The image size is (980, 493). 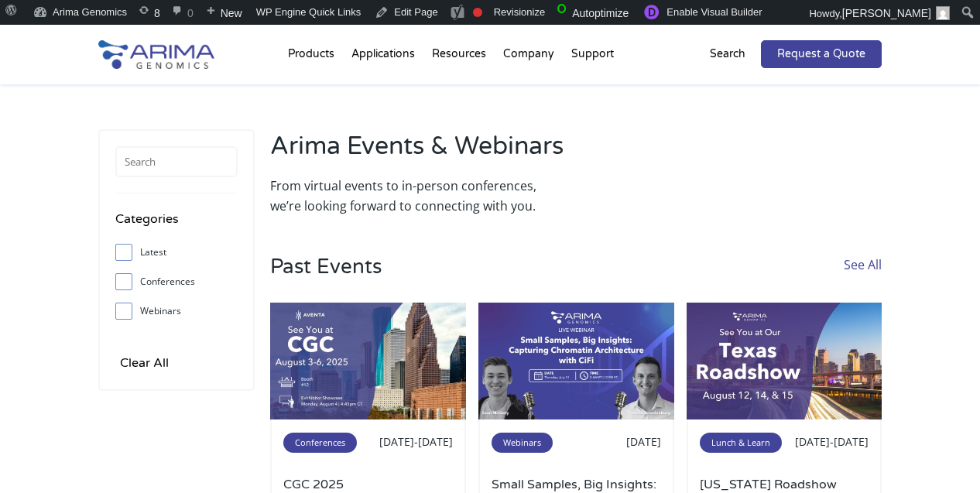 I want to click on label: Conferences, so click(x=177, y=281).